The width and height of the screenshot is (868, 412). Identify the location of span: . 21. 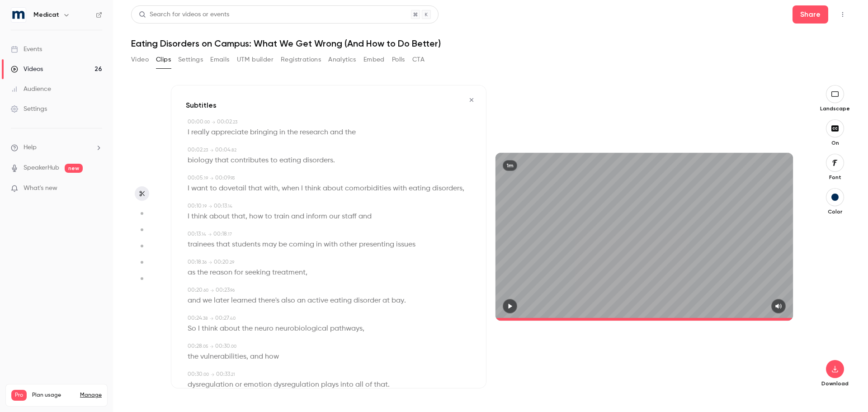
(232, 374).